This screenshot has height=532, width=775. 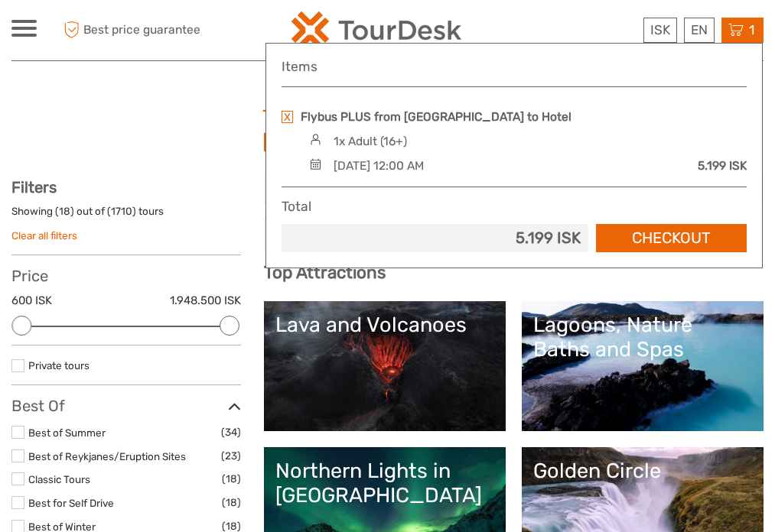 What do you see at coordinates (44, 236) in the screenshot?
I see `a: Clear all filters` at bounding box center [44, 236].